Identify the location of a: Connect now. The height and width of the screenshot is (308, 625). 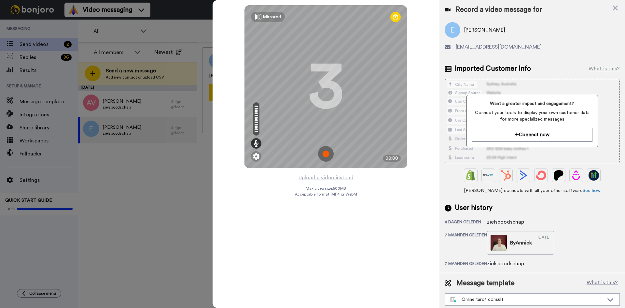
(532, 135).